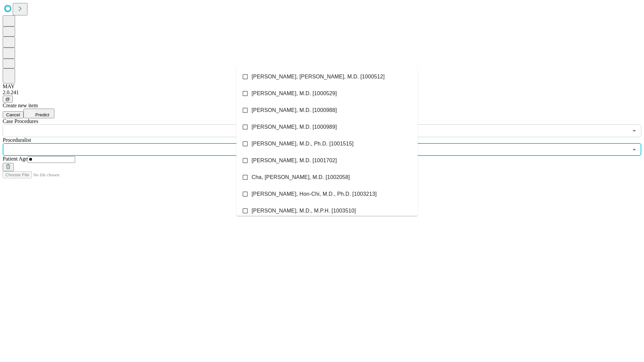 This screenshot has height=362, width=644. What do you see at coordinates (322, 86) in the screenshot?
I see `div: MAY` at bounding box center [322, 86].